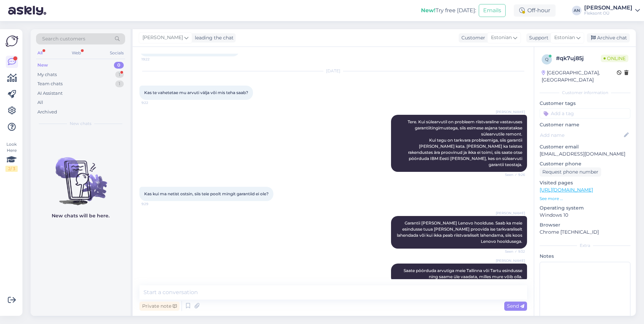 This screenshot has width=644, height=324. I want to click on b: New!, so click(428, 10).